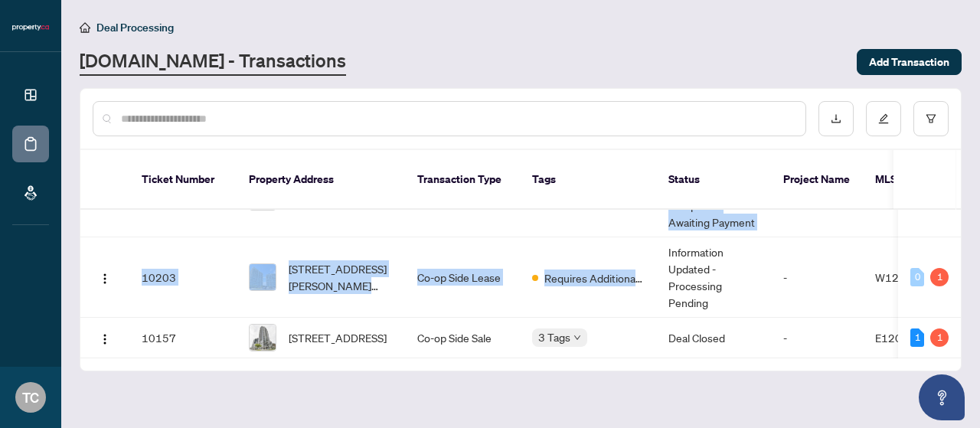 The width and height of the screenshot is (980, 428). What do you see at coordinates (907, 278) in the screenshot?
I see `span: W12346192` at bounding box center [907, 278].